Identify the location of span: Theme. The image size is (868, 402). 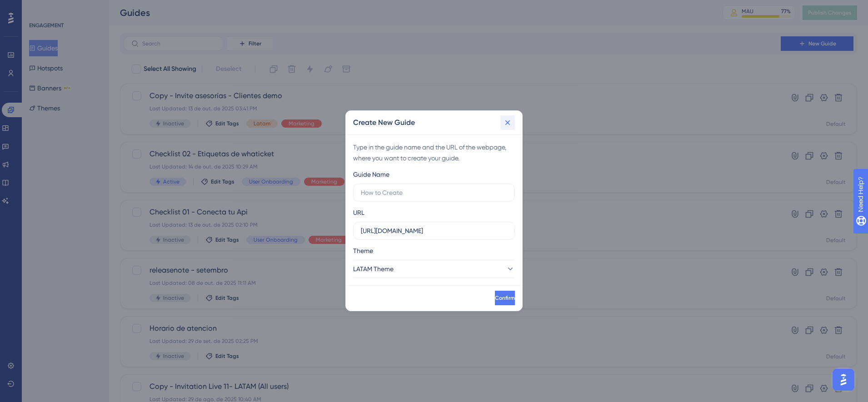
(363, 251).